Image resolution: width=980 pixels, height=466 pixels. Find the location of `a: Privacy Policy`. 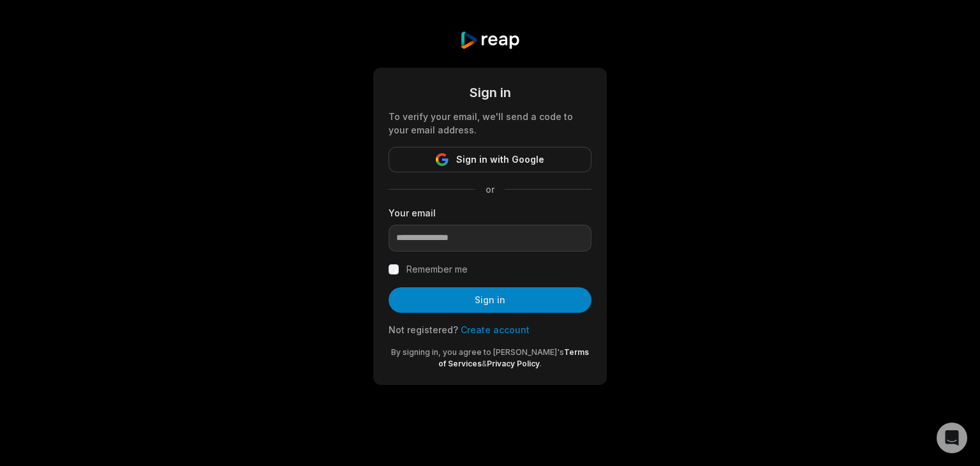

a: Privacy Policy is located at coordinates (513, 363).